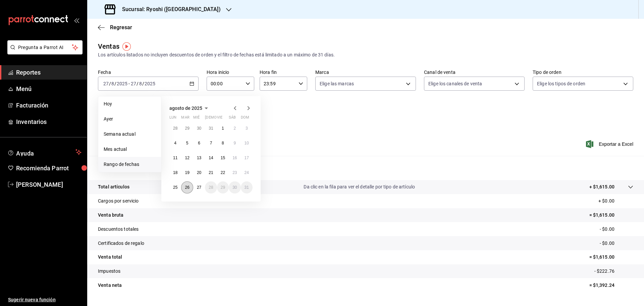 This screenshot has width=644, height=306. What do you see at coordinates (211, 158) in the screenshot?
I see `button: 14 de agosto de 2025` at bounding box center [211, 158].